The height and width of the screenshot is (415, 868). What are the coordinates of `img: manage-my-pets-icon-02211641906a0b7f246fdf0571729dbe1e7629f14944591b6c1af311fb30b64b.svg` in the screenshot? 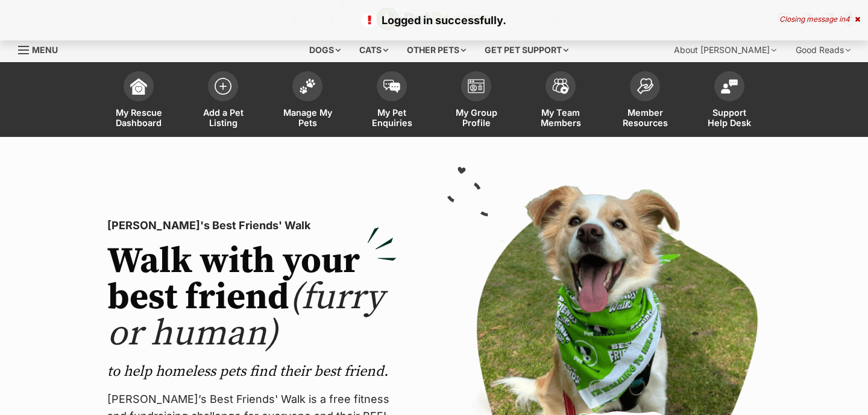 It's located at (307, 86).